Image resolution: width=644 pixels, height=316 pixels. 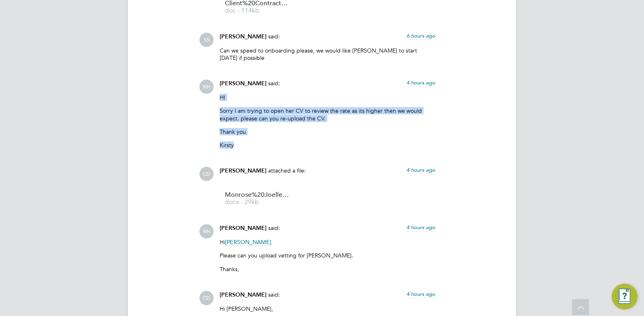 What do you see at coordinates (257, 10) in the screenshot?
I see `span: doc - 114kb` at bounding box center [257, 10].